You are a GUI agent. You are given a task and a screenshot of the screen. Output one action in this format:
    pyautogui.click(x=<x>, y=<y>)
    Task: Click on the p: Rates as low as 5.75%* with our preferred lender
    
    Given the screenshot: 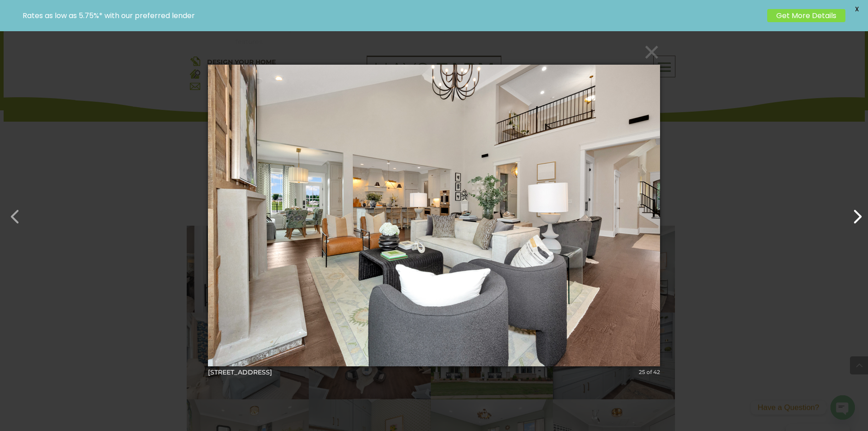 What is the action you would take?
    pyautogui.click(x=392, y=15)
    